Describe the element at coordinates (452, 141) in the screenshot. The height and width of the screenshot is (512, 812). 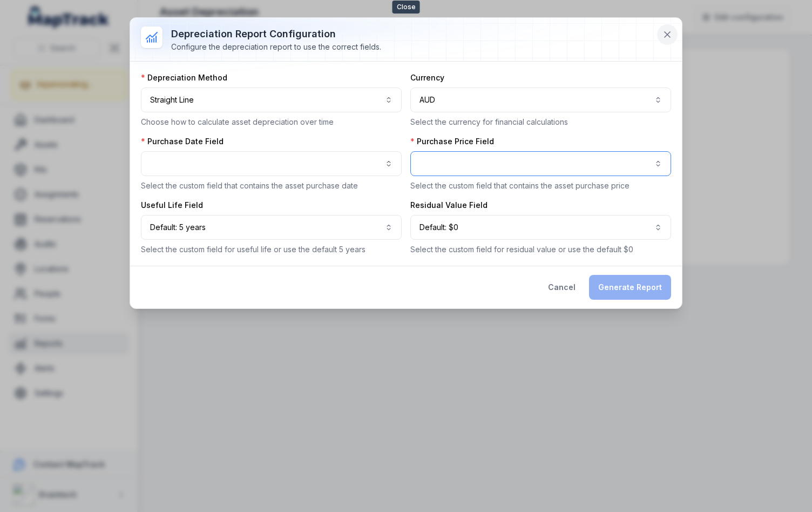
I see `label: Purchase Price Field` at that location.